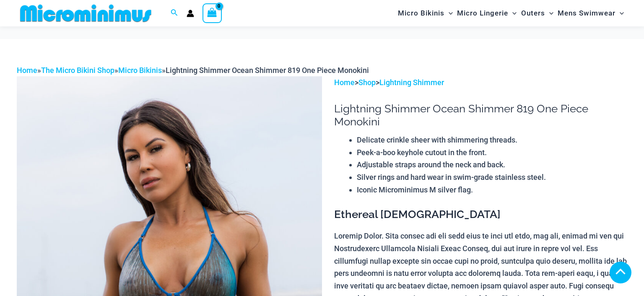  I want to click on li: Silver rings and hard wear in swim-grade stainless steel., so click(492, 178).